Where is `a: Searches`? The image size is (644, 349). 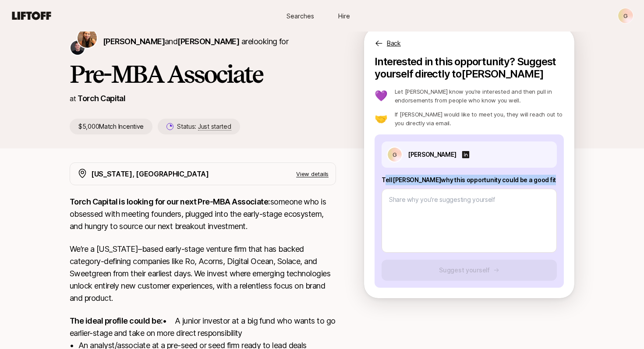
a: Searches is located at coordinates (300, 16).